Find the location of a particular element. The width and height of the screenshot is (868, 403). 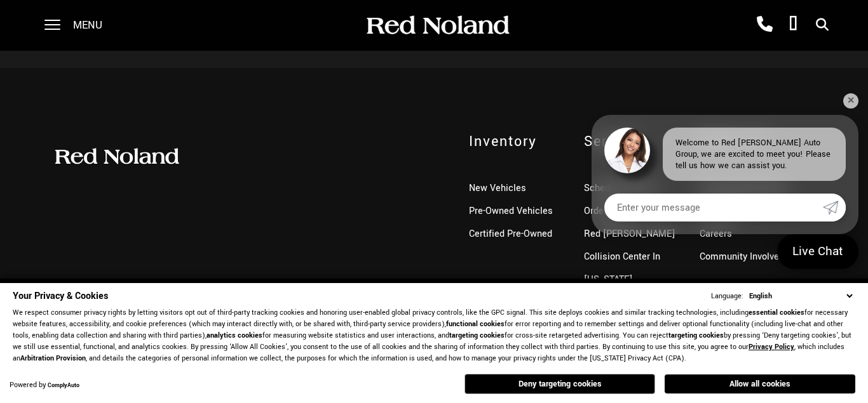

span: Service is located at coordinates (631, 142).